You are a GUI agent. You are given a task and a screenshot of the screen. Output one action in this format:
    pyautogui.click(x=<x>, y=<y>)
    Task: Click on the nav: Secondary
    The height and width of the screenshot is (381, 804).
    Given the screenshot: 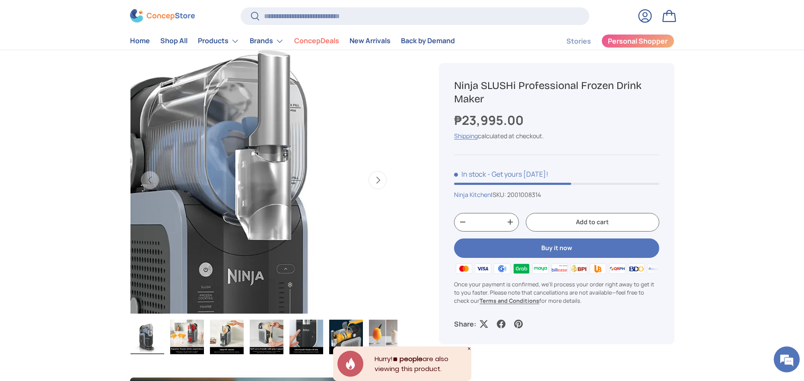 What is the action you would take?
    pyautogui.click(x=610, y=41)
    